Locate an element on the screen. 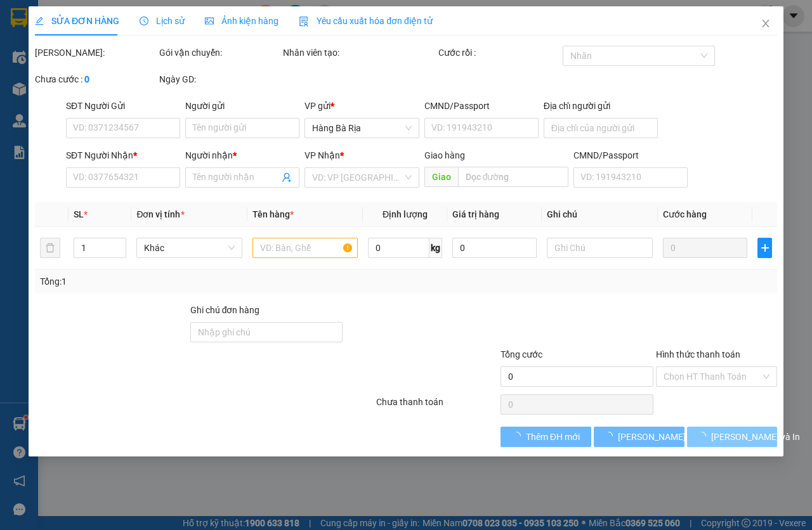 This screenshot has width=812, height=530. button: plus is located at coordinates (764, 248).